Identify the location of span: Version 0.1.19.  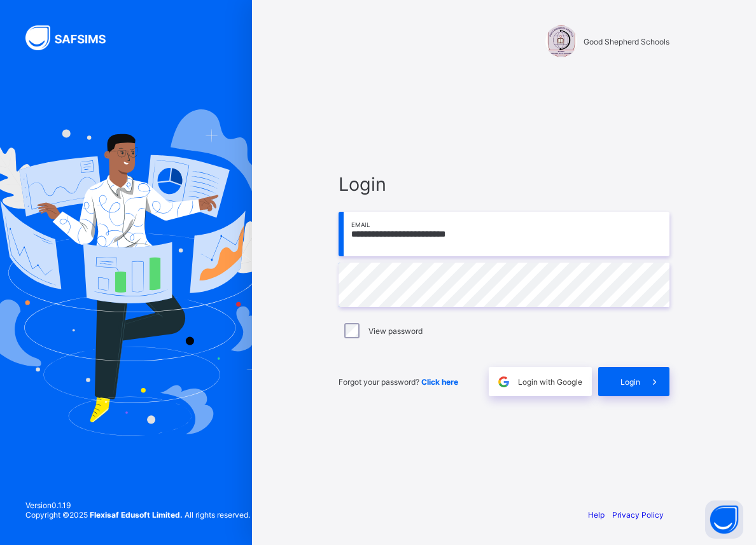
(137, 505).